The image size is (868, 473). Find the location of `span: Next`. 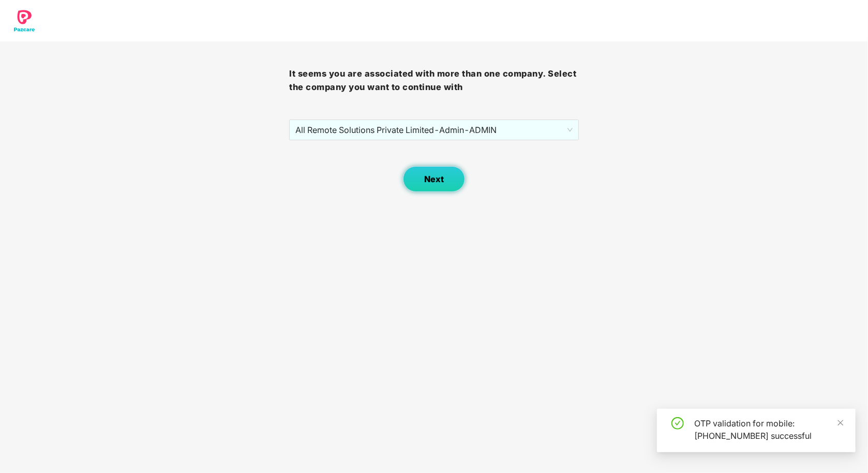

span: Next is located at coordinates (434, 180).